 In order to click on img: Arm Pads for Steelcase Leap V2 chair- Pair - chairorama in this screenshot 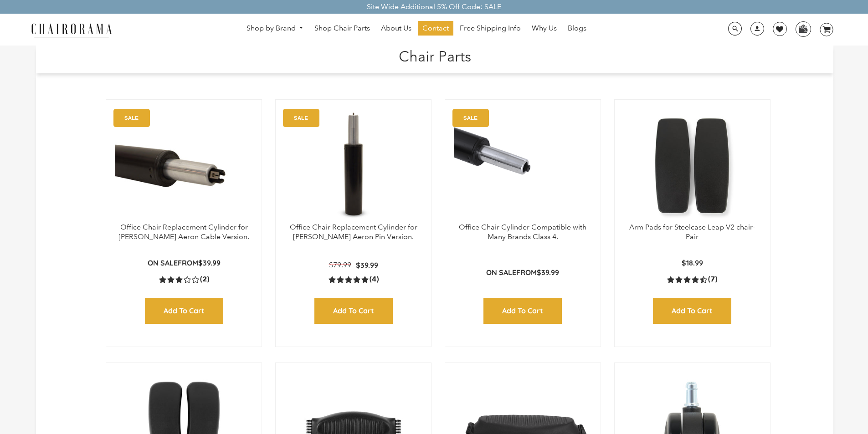, I will do `click(692, 166)`.